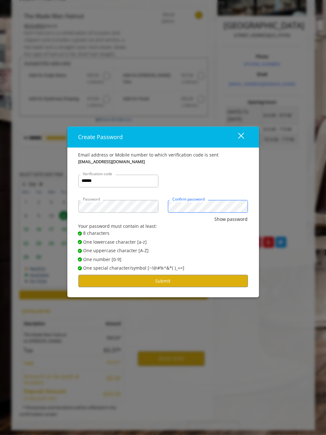  What do you see at coordinates (115, 242) in the screenshot?
I see `span: One lowercase character [a-z]` at bounding box center [115, 242].